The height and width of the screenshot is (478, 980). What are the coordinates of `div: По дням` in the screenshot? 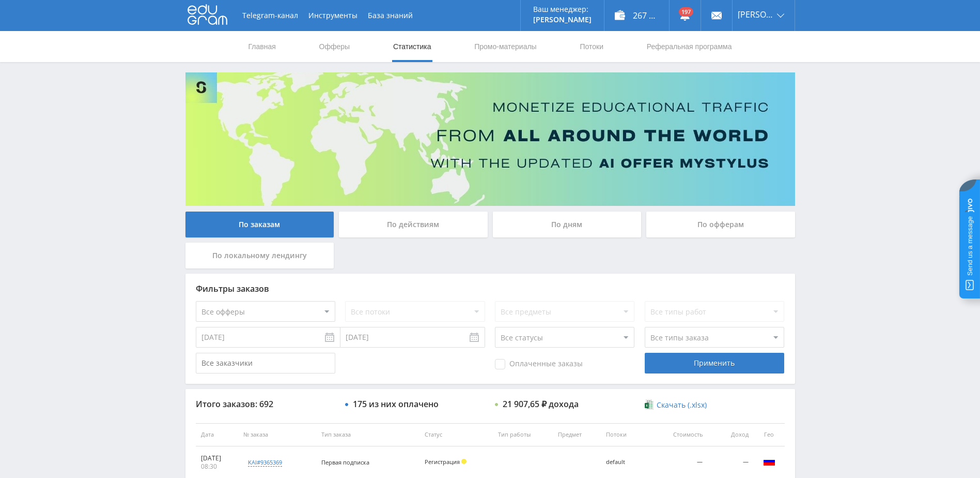 It's located at (567, 225).